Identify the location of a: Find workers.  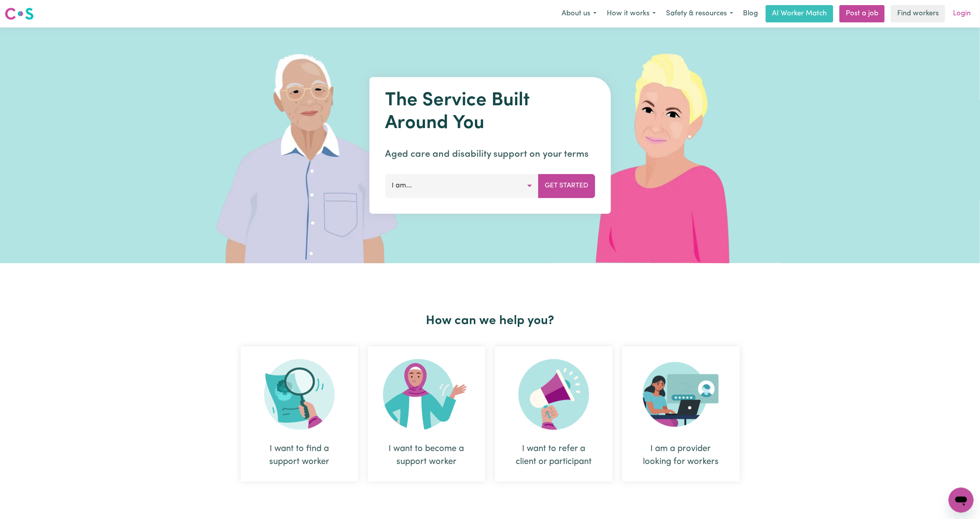
(918, 14).